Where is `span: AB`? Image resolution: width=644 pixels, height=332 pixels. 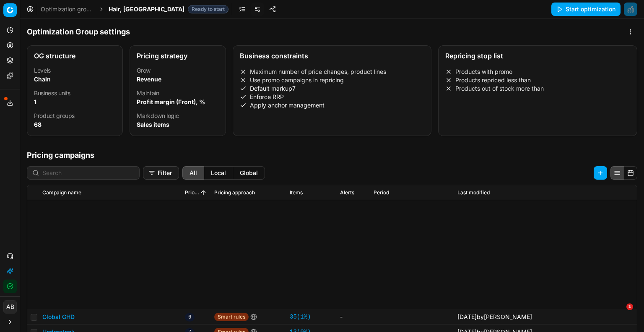
span: AB is located at coordinates (10, 306).